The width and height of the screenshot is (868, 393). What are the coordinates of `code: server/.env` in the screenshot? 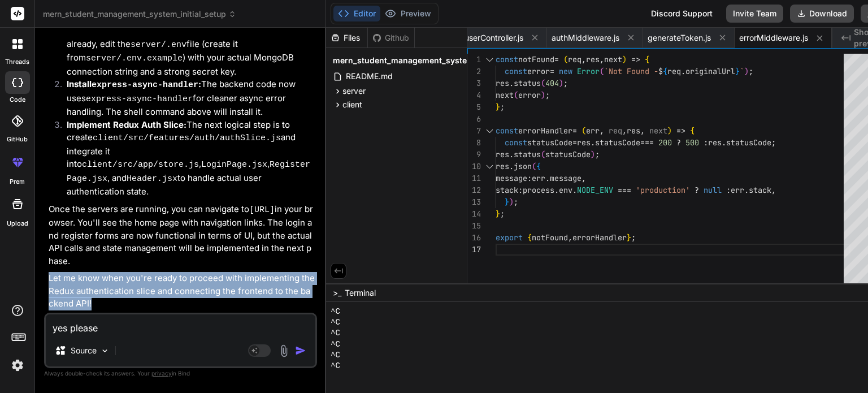 It's located at (158, 45).